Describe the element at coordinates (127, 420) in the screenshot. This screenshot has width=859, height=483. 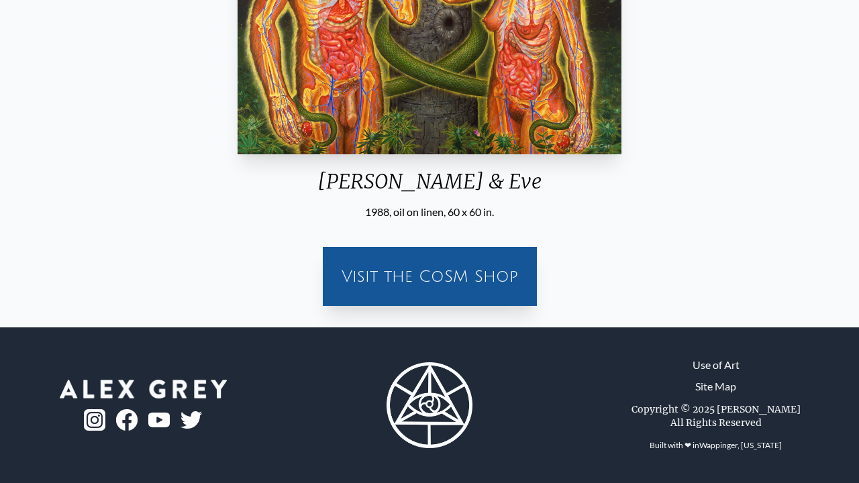
I see `img: fb-logo.png` at that location.